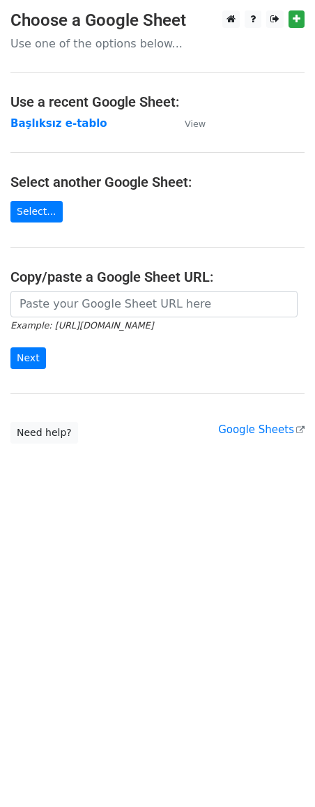 Image resolution: width=315 pixels, height=807 pixels. Describe the element at coordinates (188, 123) in the screenshot. I see `a: View` at that location.